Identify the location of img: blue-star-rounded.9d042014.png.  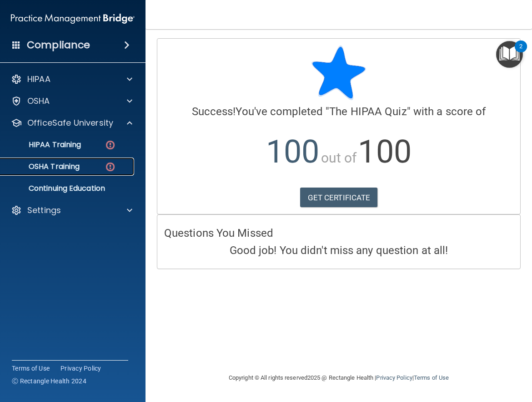
(339, 73).